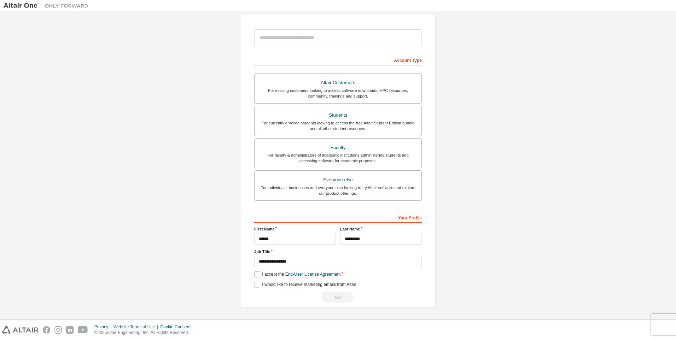 The height and width of the screenshot is (340, 676). What do you see at coordinates (338, 115) in the screenshot?
I see `div: Students` at bounding box center [338, 115].